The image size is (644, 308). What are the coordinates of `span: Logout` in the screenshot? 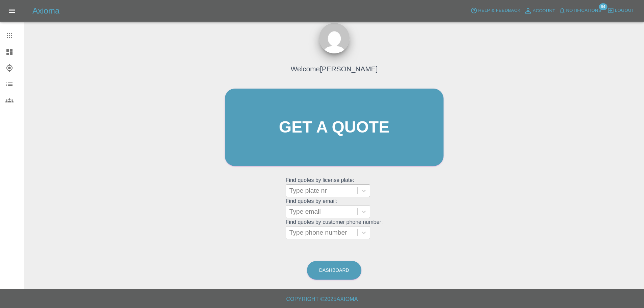 It's located at (624, 11).